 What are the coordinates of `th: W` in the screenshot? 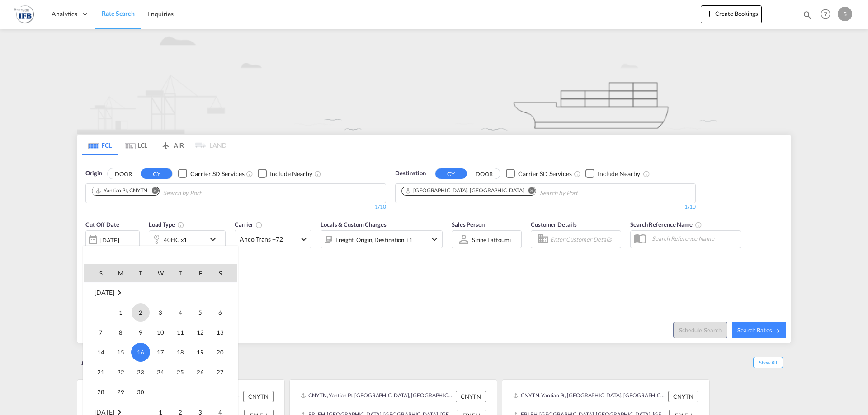 It's located at (160, 273).